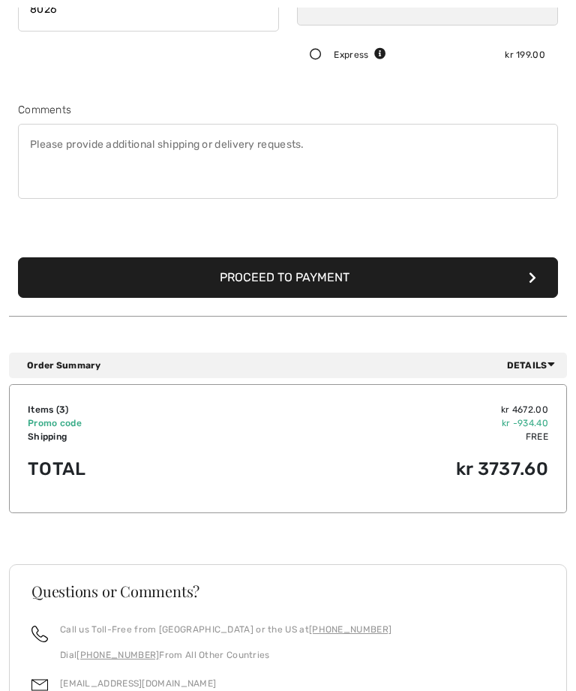 This screenshot has height=691, width=576. I want to click on td: Total, so click(128, 470).